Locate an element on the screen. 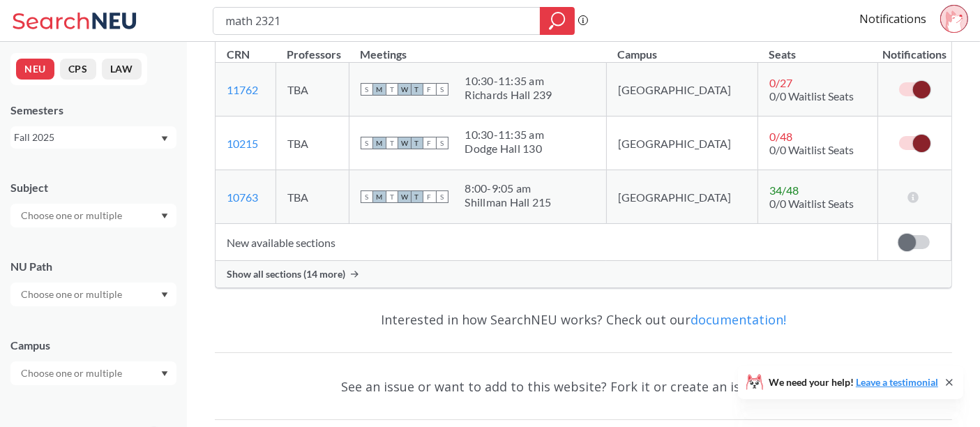  div: Dodge Hall 130 is located at coordinates (505, 149).